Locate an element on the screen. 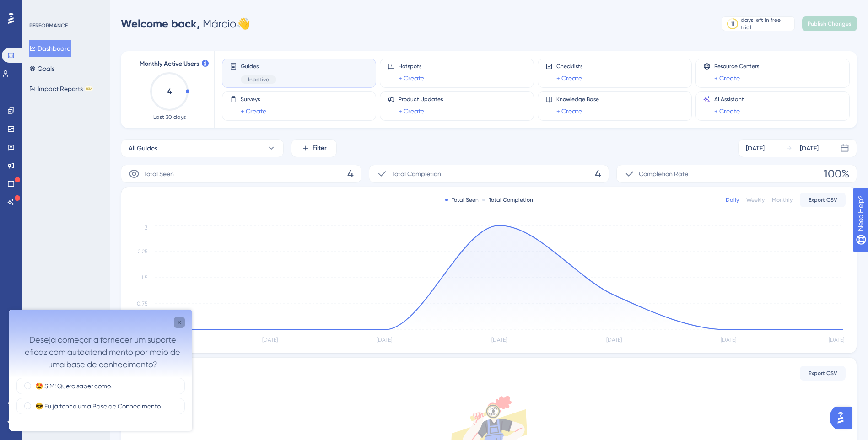 The width and height of the screenshot is (868, 440). span: Total Seen is located at coordinates (158, 174).